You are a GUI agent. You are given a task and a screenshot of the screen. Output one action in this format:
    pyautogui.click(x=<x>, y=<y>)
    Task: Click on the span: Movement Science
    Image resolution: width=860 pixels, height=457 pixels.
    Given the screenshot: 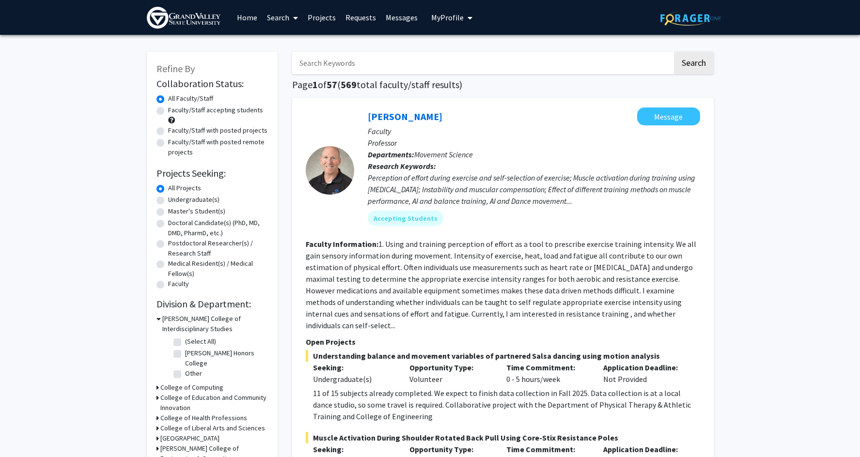 What is the action you would take?
    pyautogui.click(x=443, y=155)
    